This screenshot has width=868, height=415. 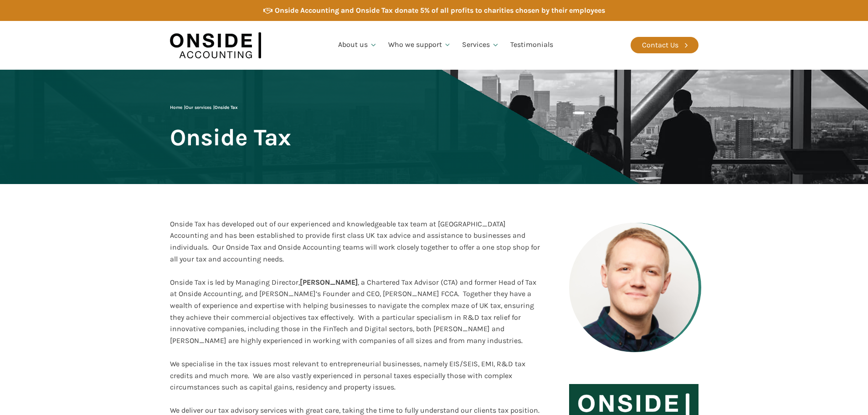 I want to click on a: Our services, so click(x=198, y=108).